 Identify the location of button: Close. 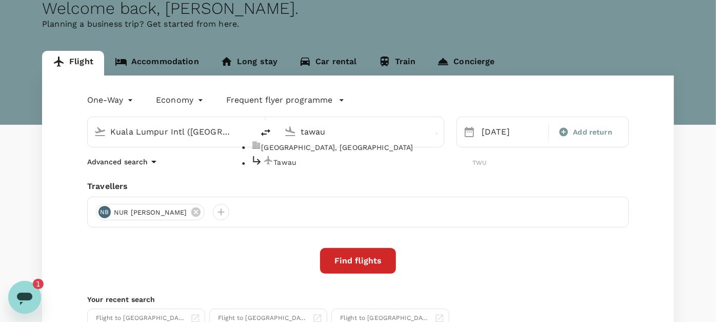
(437, 133).